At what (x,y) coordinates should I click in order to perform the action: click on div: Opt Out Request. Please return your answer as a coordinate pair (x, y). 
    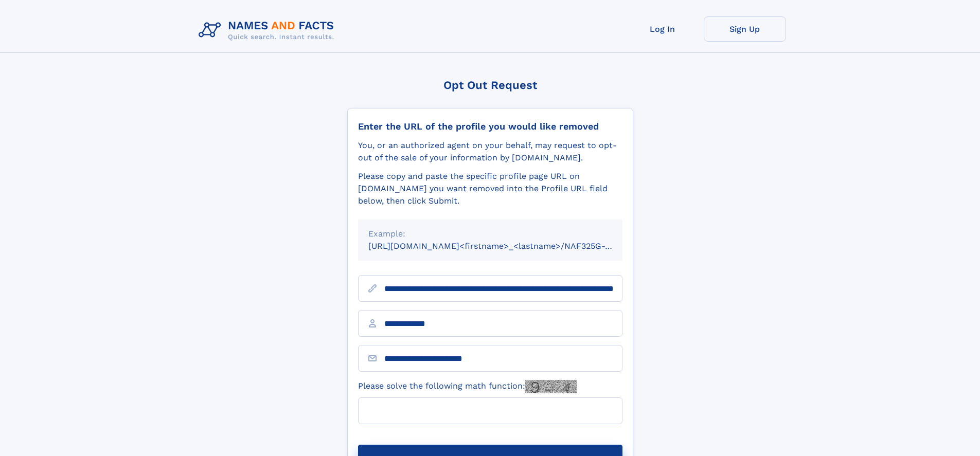
    Looking at the image, I should click on (490, 85).